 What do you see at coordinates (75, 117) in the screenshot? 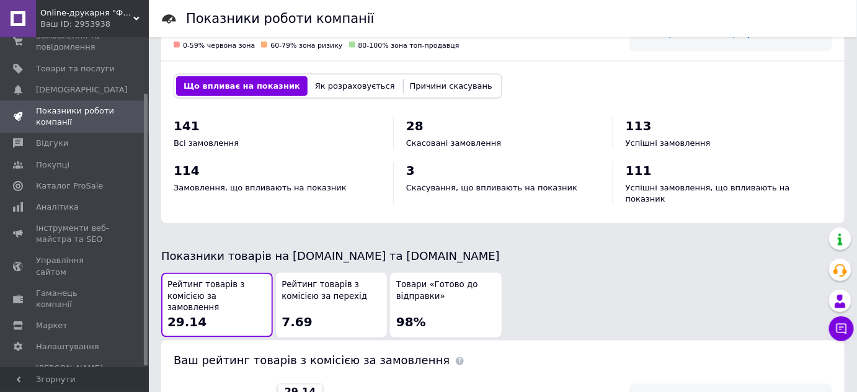
I see `span: Показники роботи компанії` at bounding box center [75, 117].